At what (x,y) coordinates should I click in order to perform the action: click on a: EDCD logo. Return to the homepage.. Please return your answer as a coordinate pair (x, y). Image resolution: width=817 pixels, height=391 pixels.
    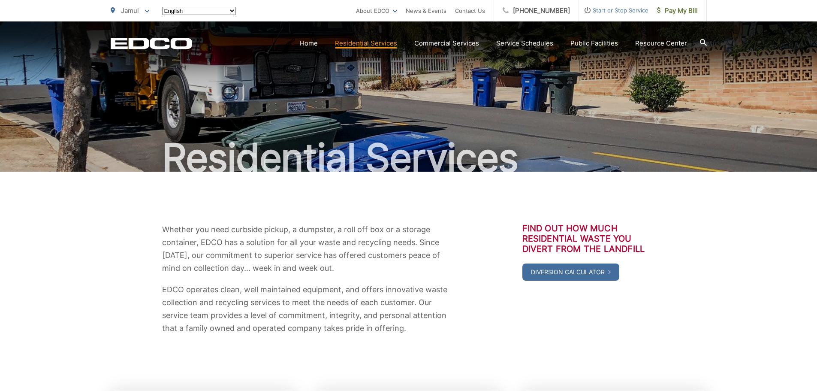
    Looking at the image, I should click on (151, 43).